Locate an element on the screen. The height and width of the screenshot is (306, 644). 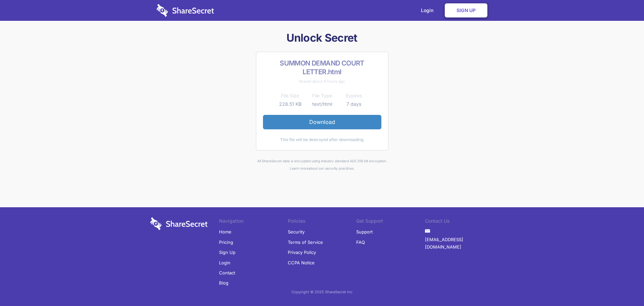
a: Home is located at coordinates (225, 232).